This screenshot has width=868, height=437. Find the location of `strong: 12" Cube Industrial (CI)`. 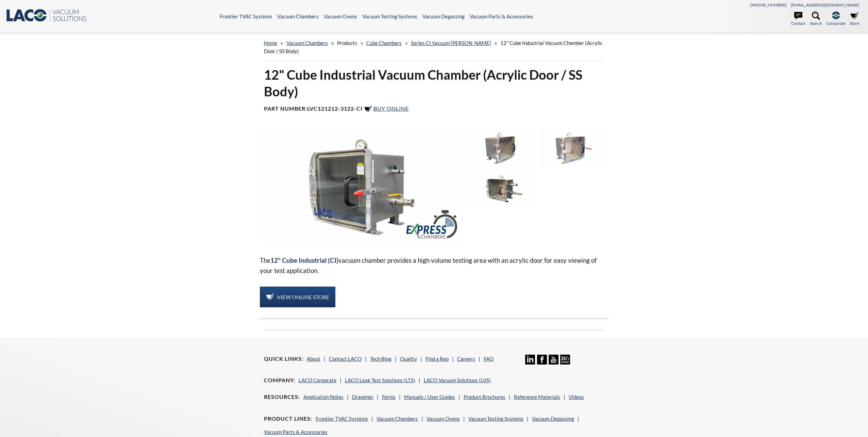

strong: 12" Cube Industrial (CI) is located at coordinates (304, 260).